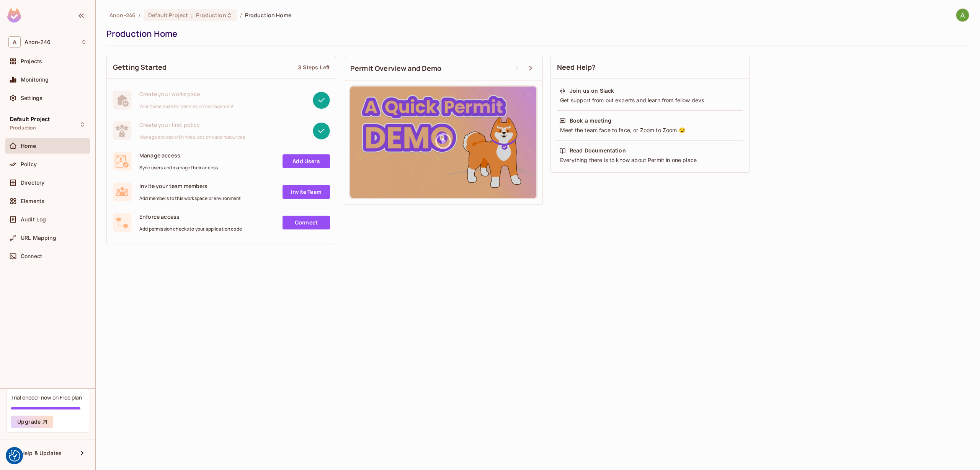  I want to click on div: Trial ended- now on Free plan, so click(46, 397).